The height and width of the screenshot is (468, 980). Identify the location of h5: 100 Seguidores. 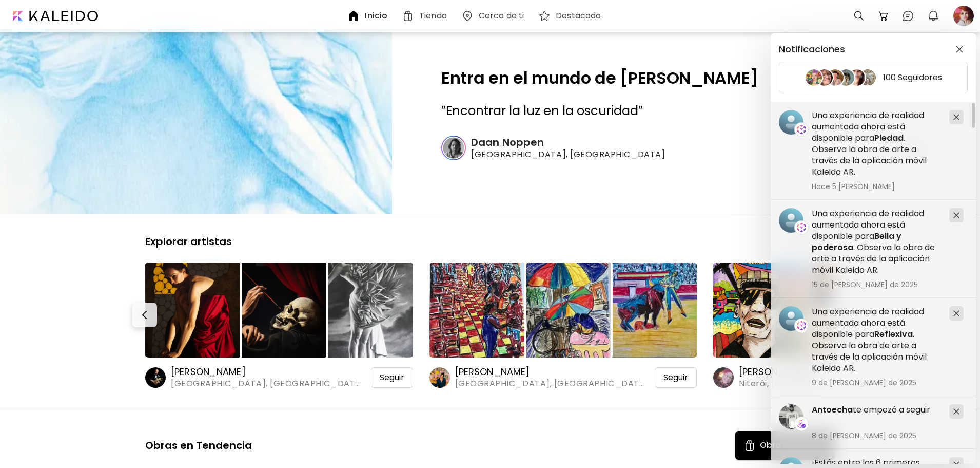
(912, 78).